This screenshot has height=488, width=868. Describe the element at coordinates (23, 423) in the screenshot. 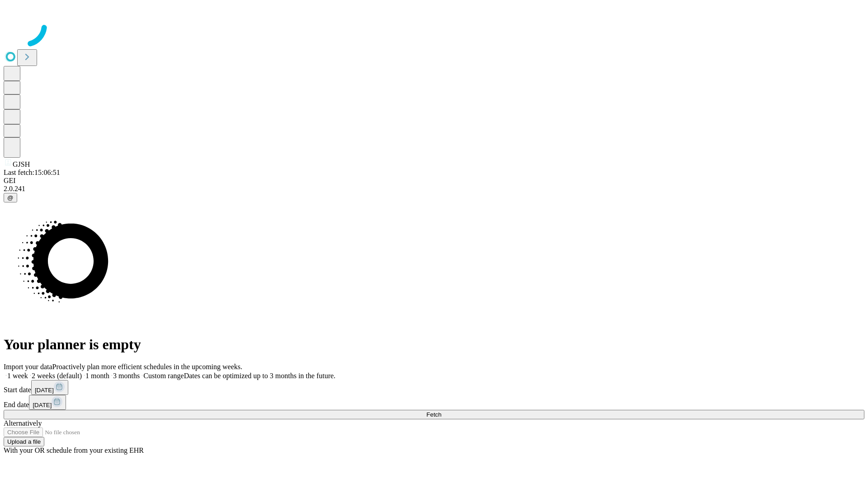

I see `span: Alternatively` at that location.